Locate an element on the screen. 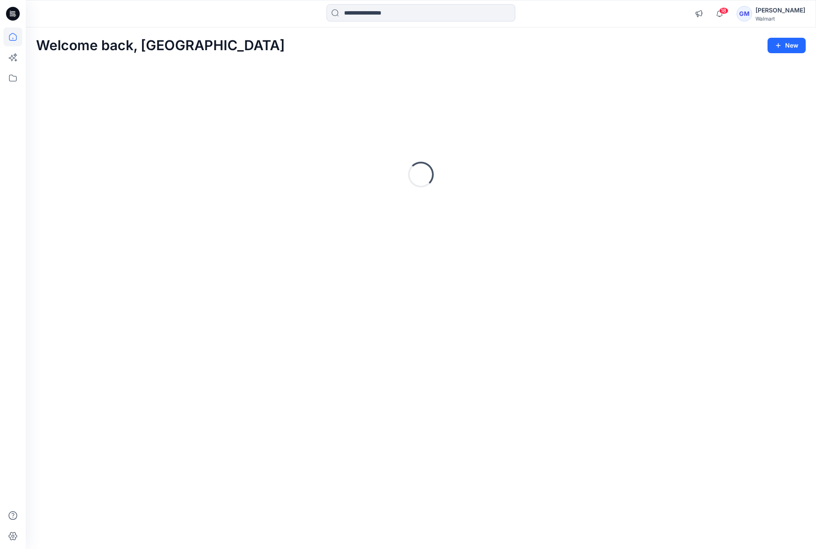 The height and width of the screenshot is (549, 816). div: Walmart is located at coordinates (780, 18).